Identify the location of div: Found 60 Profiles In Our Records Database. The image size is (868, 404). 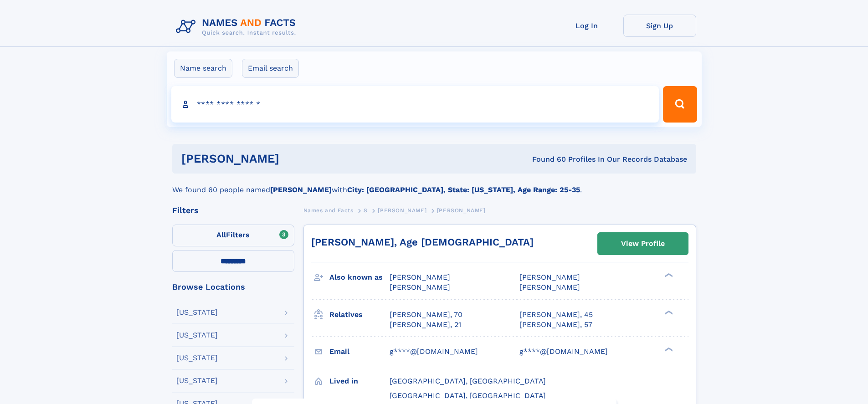
(546, 160).